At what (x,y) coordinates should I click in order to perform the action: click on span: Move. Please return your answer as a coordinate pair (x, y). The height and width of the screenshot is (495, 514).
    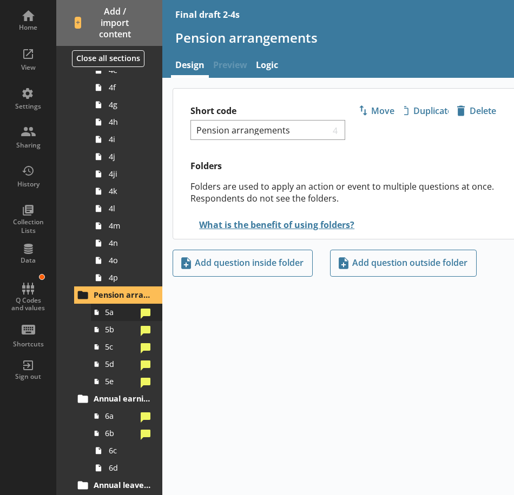
    Looking at the image, I should click on (376, 111).